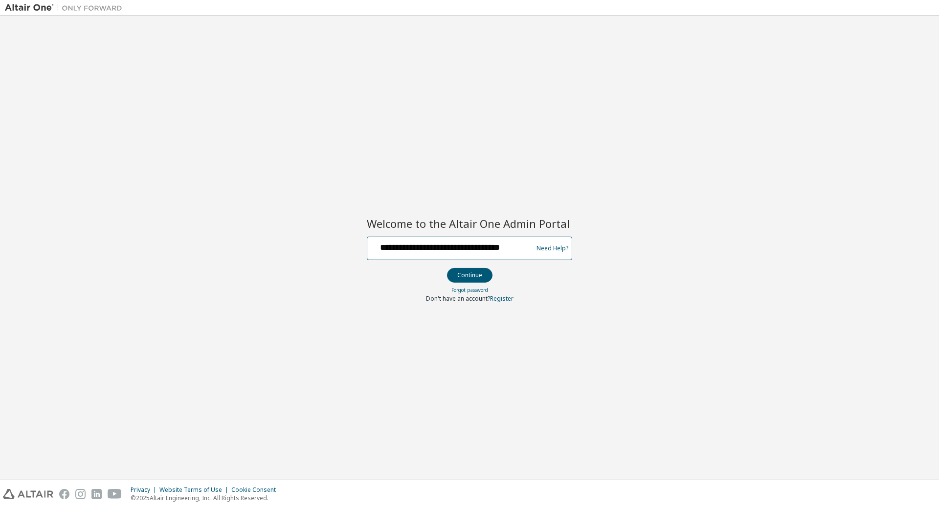 The height and width of the screenshot is (508, 939). Describe the element at coordinates (114, 494) in the screenshot. I see `img: youtube.svg` at that location.